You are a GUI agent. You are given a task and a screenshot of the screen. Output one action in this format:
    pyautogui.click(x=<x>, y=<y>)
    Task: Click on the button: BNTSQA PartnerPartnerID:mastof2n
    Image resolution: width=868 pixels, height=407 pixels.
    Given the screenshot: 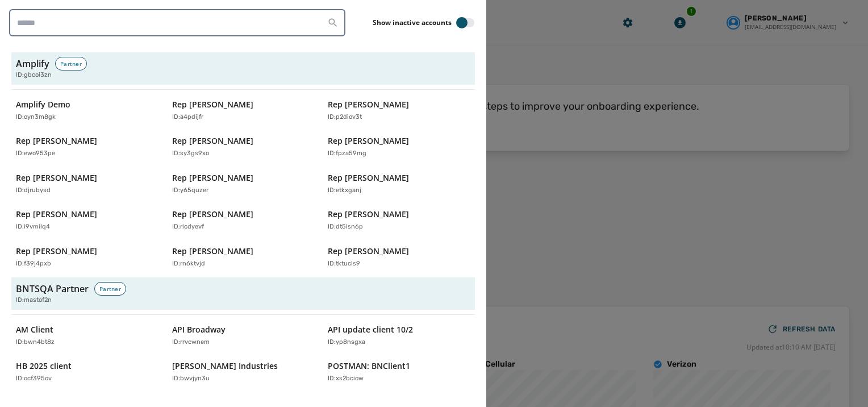 What is the action you would take?
    pyautogui.click(x=243, y=293)
    